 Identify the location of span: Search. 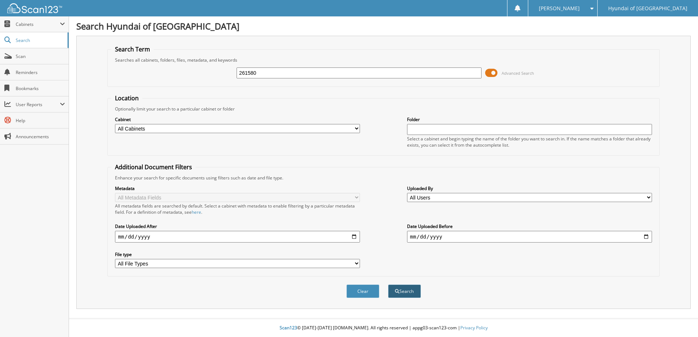
(40, 40).